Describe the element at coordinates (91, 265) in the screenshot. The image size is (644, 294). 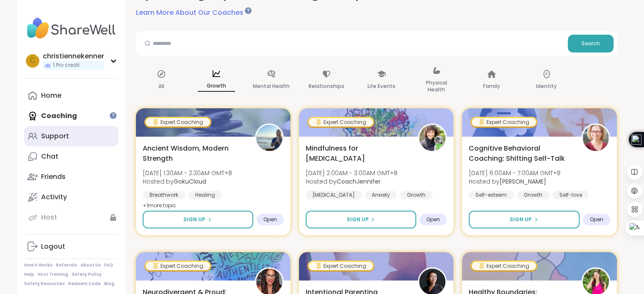
I see `a: About Us` at that location.